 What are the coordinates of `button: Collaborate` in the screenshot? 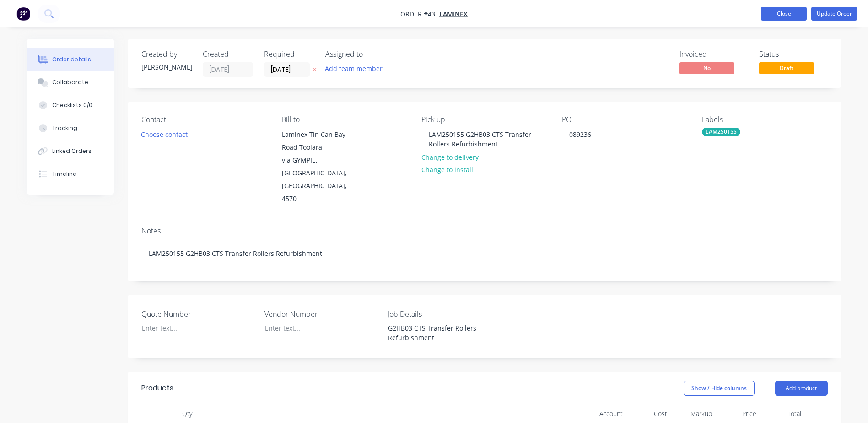 It's located at (71, 82).